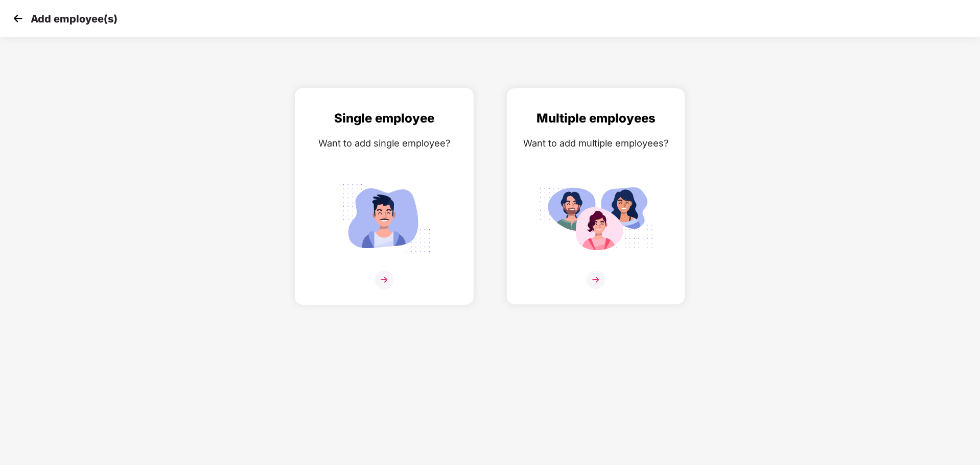 The image size is (980, 465). What do you see at coordinates (595, 218) in the screenshot?
I see `img: svg+xml;base64,PHN2ZyB4bWxucz0iaHR0cDovL3d3dy53My5vcmcvMjAwMC9zdmciIGlkPSJNdWx0aXBsZV9lbXBsb3llZS...` at bounding box center [595, 218].